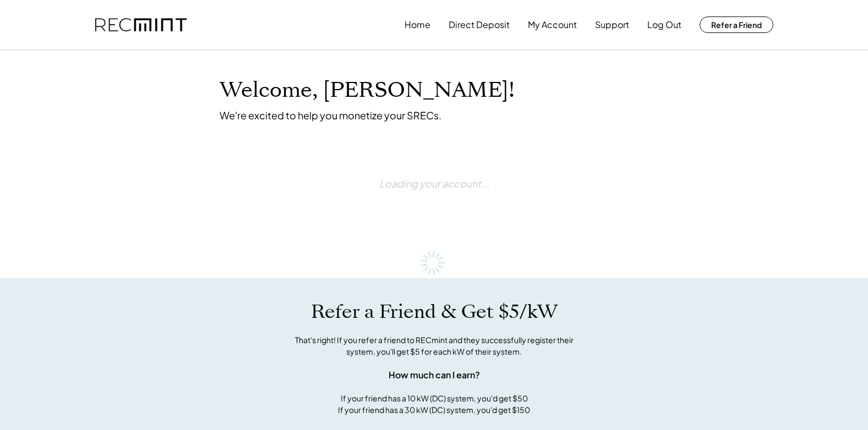  What do you see at coordinates (434, 183) in the screenshot?
I see `div: Loading your account...` at bounding box center [434, 183].